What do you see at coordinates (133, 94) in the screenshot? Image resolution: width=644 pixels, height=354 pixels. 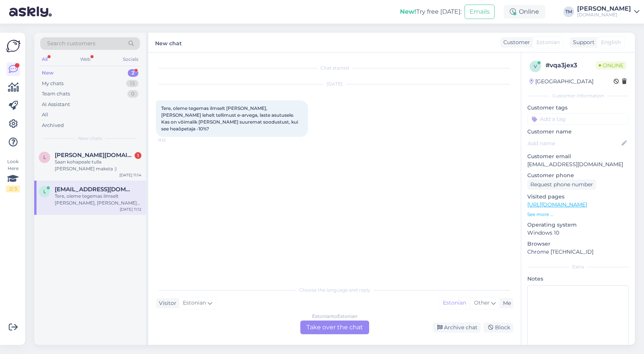 I see `div: 0` at bounding box center [133, 94].